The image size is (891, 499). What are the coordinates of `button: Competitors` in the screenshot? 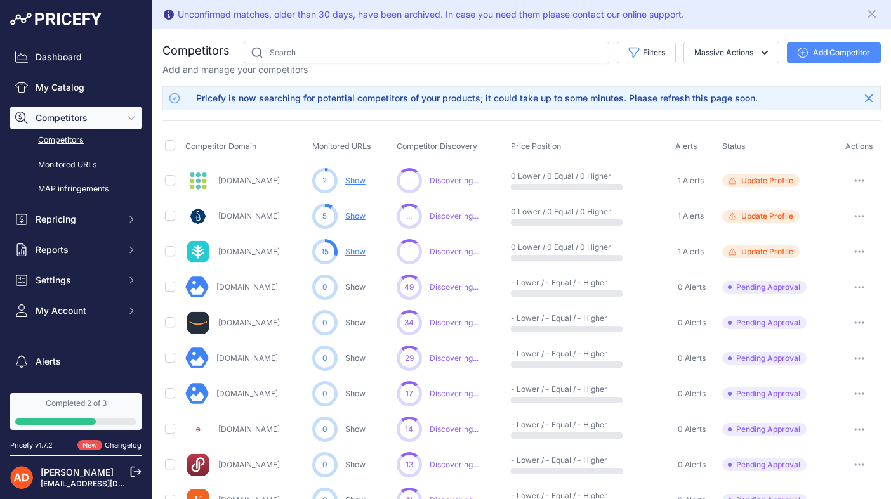 It's located at (76, 118).